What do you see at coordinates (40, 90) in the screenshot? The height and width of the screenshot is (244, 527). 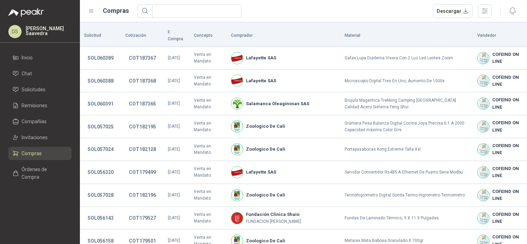 I see `a: Solicitudes` at bounding box center [40, 90].